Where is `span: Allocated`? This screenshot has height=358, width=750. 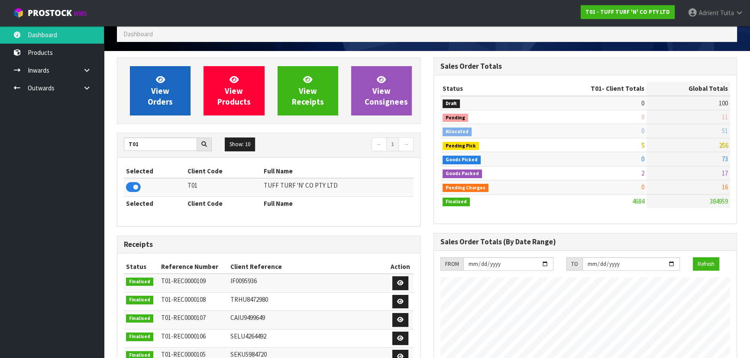
span: Allocated is located at coordinates (457, 132).